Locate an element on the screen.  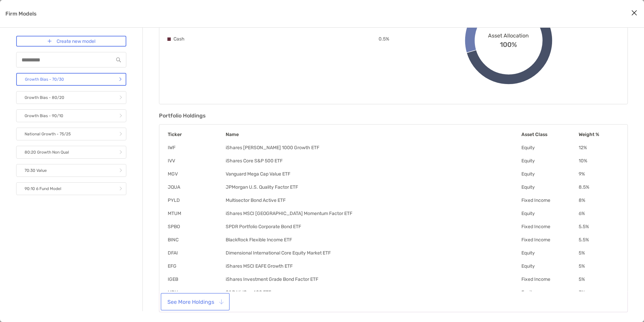
td: IWF is located at coordinates (196, 148).